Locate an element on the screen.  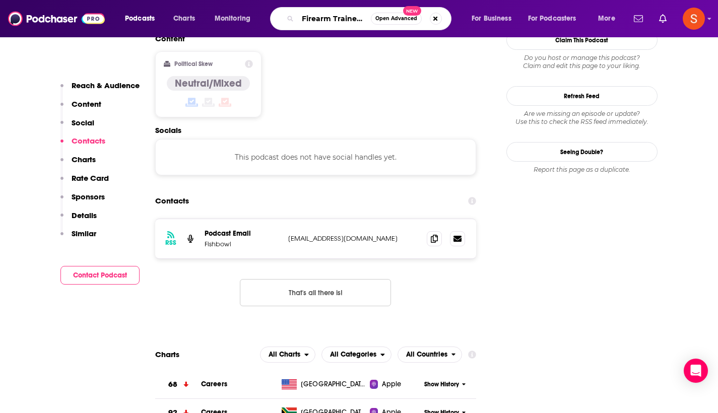
a: 68 is located at coordinates (178, 384).